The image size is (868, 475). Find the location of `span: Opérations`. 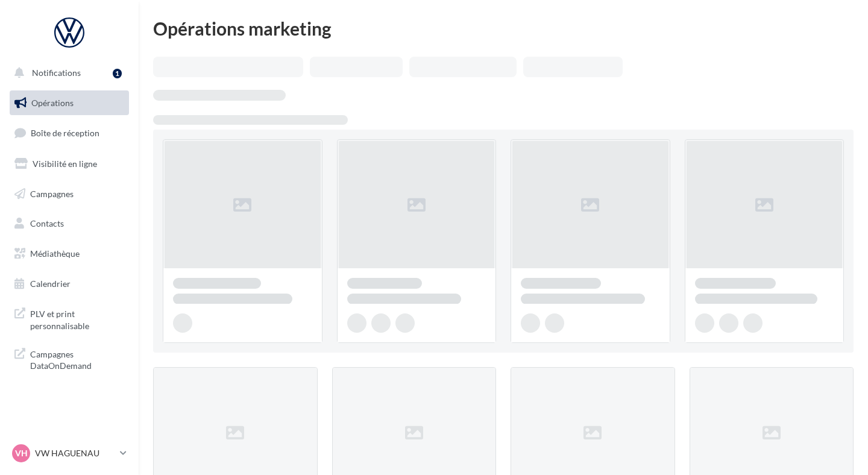

span: Opérations is located at coordinates (52, 102).